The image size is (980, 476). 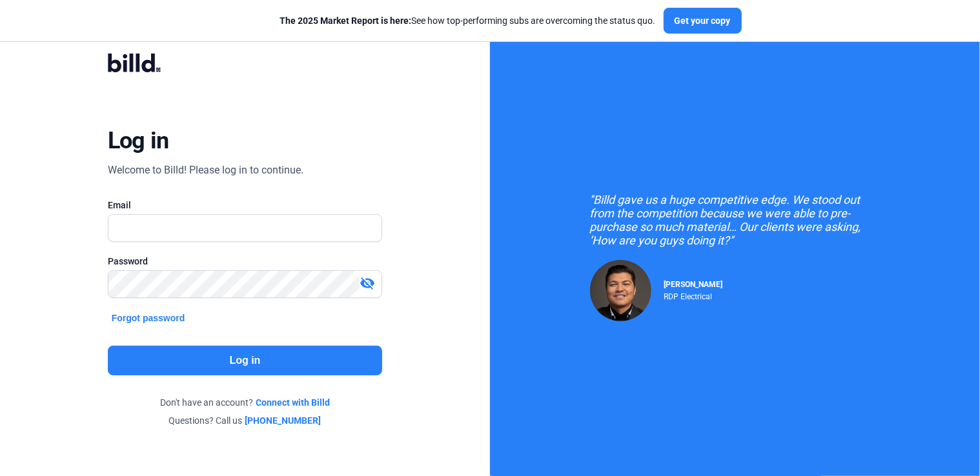 What do you see at coordinates (621, 290) in the screenshot?
I see `img: Raul Pacheco` at bounding box center [621, 290].